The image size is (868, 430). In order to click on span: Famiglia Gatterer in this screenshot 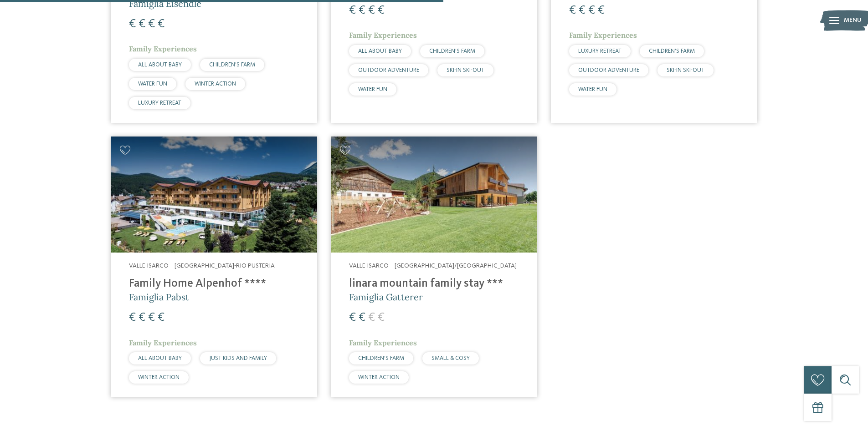, I will do `click(386, 297)`.